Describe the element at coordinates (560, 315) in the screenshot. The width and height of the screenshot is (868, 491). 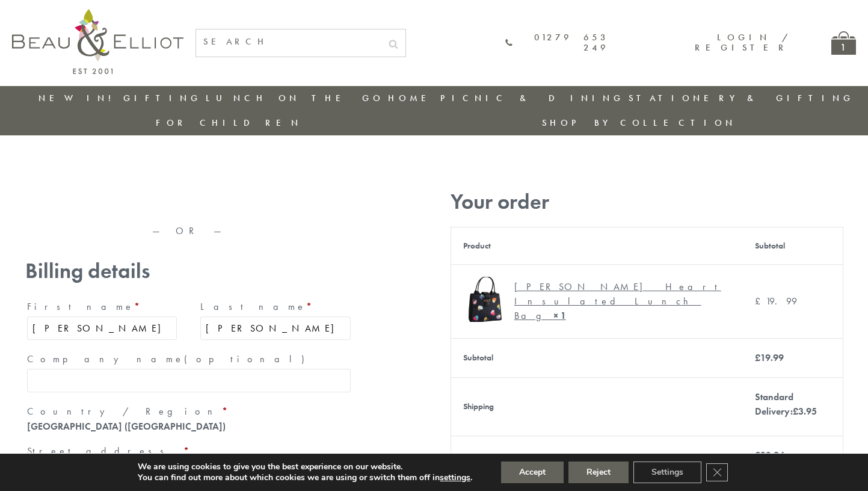
I see `strong: × 1` at that location.